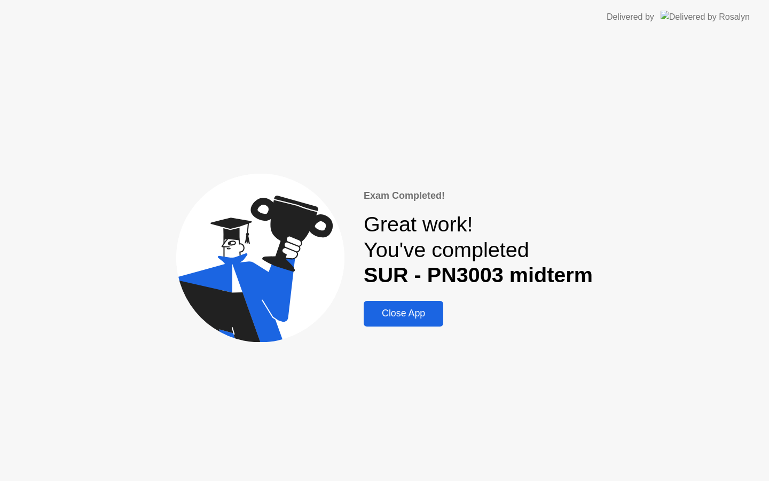 The image size is (769, 481). I want to click on div: Delivered by, so click(630, 17).